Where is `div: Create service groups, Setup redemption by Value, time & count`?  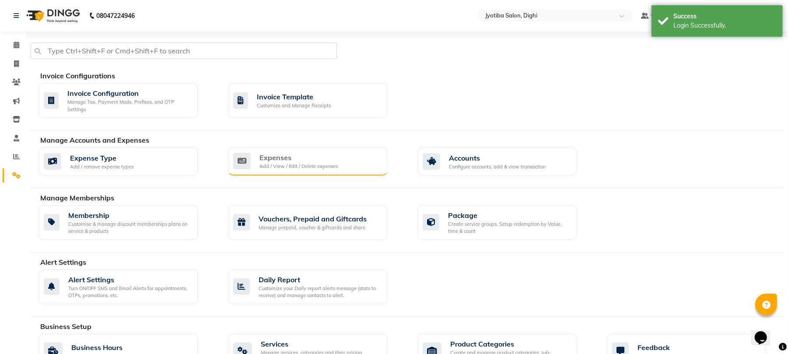
div: Create service groups, Setup redemption by Value, time & count is located at coordinates (509, 227).